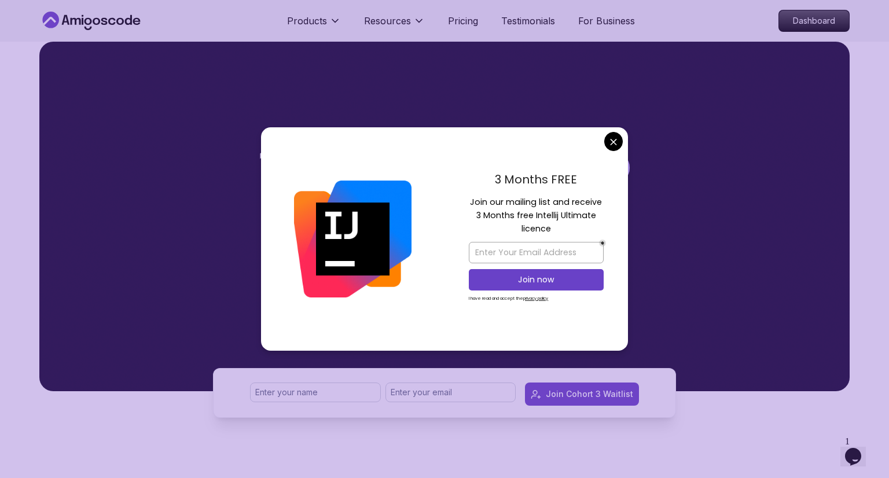  I want to click on p: Pricing, so click(463, 21).